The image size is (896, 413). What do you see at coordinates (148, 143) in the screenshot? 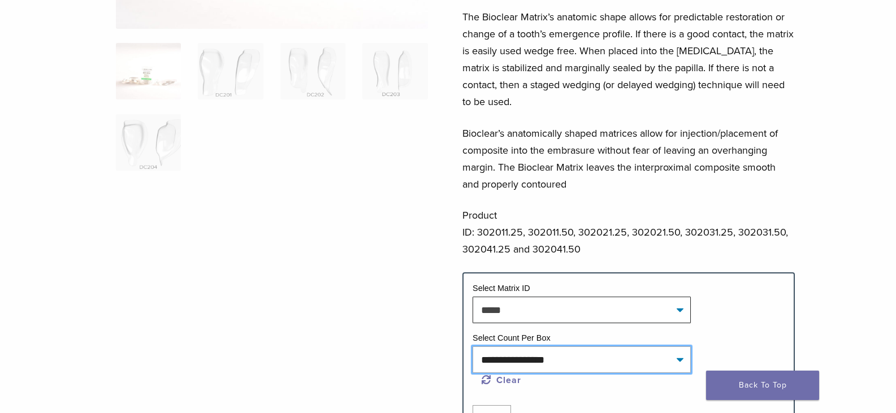
I see `img: Original Anterior Matrix - DC Series - Image 5` at bounding box center [148, 143].